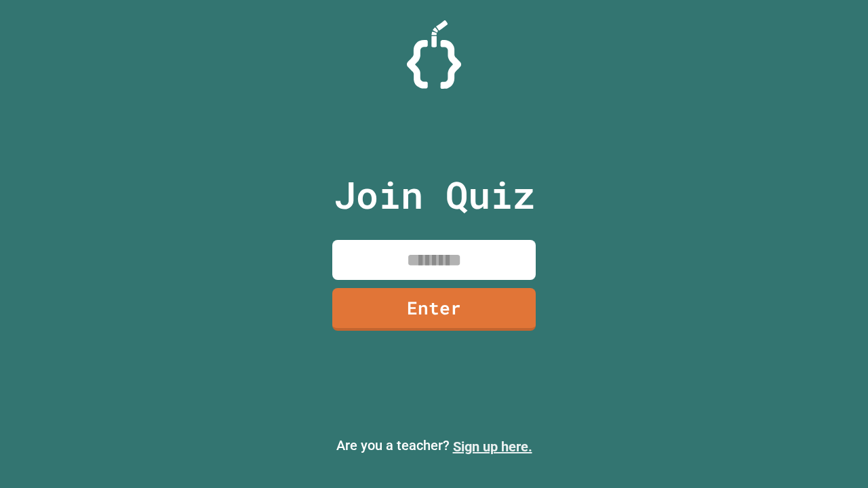 This screenshot has height=488, width=868. What do you see at coordinates (493, 447) in the screenshot?
I see `a: Sign up here.` at bounding box center [493, 447].